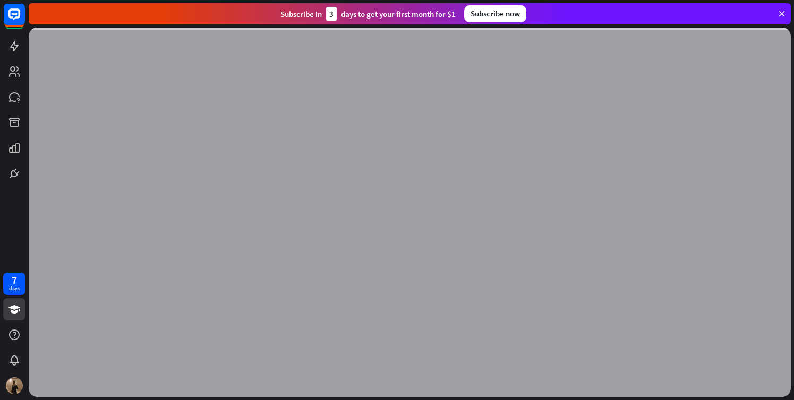 This screenshot has height=400, width=794. What do you see at coordinates (14, 280) in the screenshot?
I see `div: 7` at bounding box center [14, 280].